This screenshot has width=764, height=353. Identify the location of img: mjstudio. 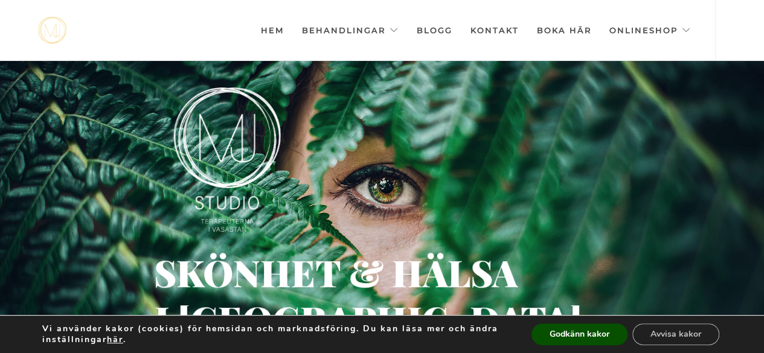
(52, 30).